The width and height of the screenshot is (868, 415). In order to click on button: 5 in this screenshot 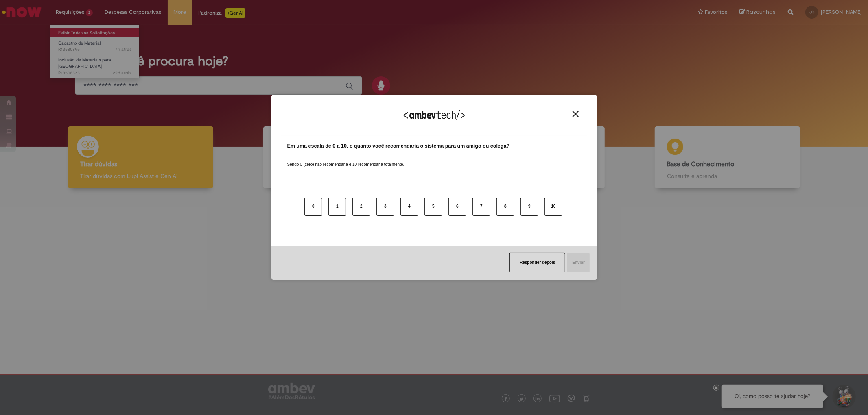, I will do `click(434, 207)`.